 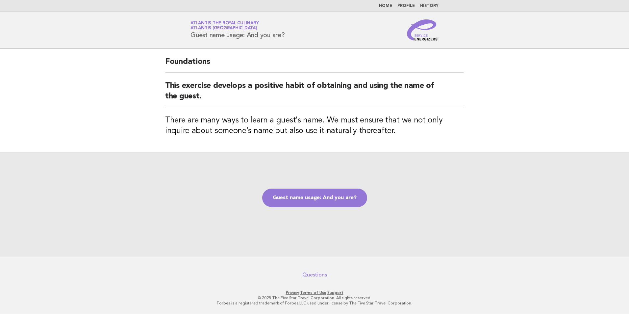 What do you see at coordinates (315, 94) in the screenshot?
I see `h2: This exercise develops a positive habit of obtaining and using the name of the guest.` at bounding box center [315, 94].